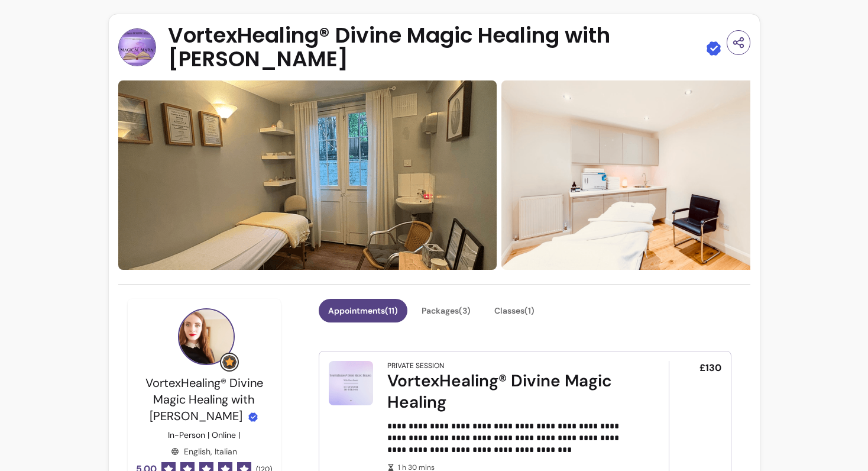 This screenshot has width=868, height=471. What do you see at coordinates (710, 368) in the screenshot?
I see `span: £130` at bounding box center [710, 368].